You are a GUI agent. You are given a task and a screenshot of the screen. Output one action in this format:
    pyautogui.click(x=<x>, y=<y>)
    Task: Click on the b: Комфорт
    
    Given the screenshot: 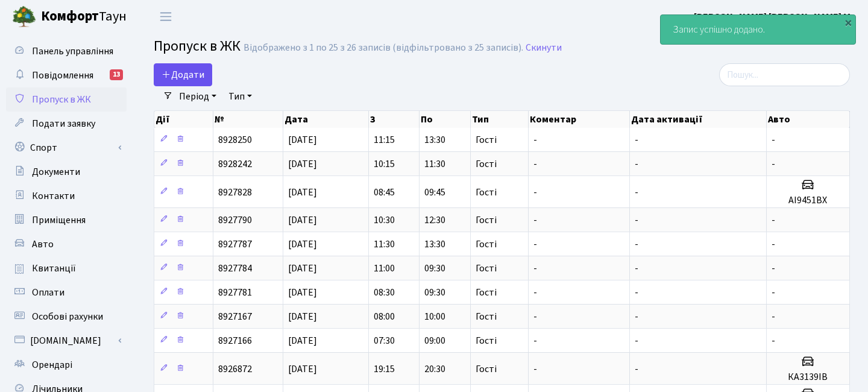 What is the action you would take?
    pyautogui.click(x=70, y=16)
    